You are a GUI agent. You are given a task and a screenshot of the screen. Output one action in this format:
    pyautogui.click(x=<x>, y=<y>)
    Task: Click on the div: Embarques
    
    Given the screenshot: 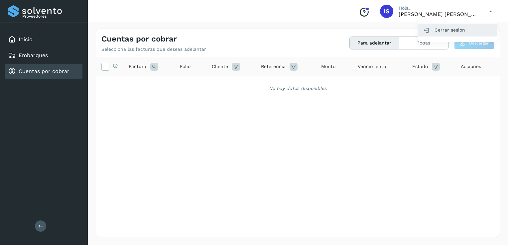 What is the action you would take?
    pyautogui.click(x=44, y=56)
    